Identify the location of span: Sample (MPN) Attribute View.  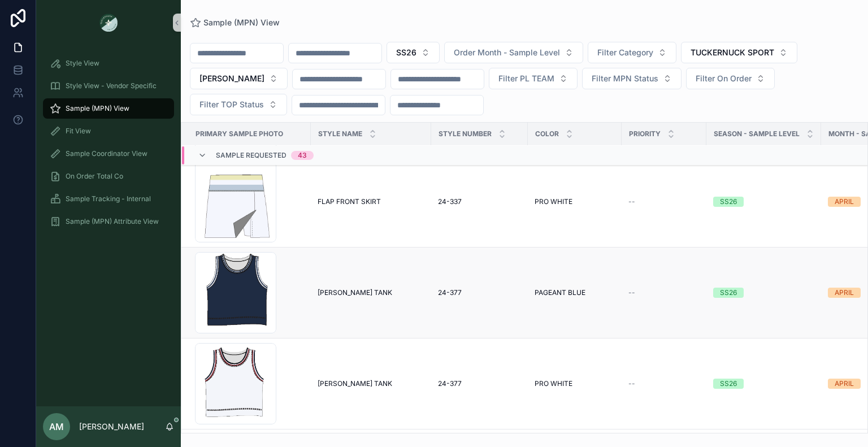
(112, 221).